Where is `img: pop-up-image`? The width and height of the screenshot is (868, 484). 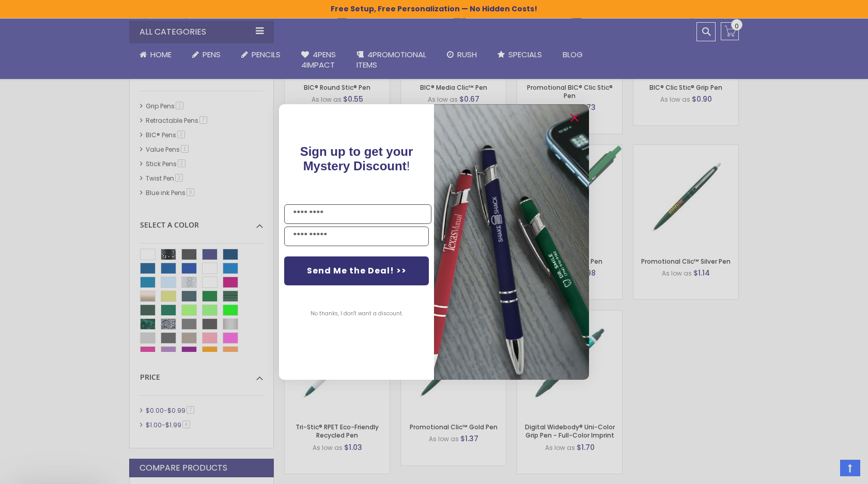
img: pop-up-image is located at coordinates (512, 242).